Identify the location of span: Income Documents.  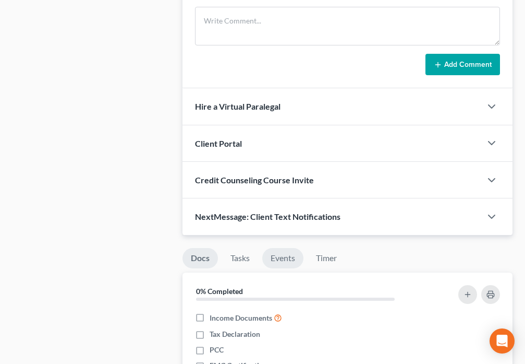
(241, 318).